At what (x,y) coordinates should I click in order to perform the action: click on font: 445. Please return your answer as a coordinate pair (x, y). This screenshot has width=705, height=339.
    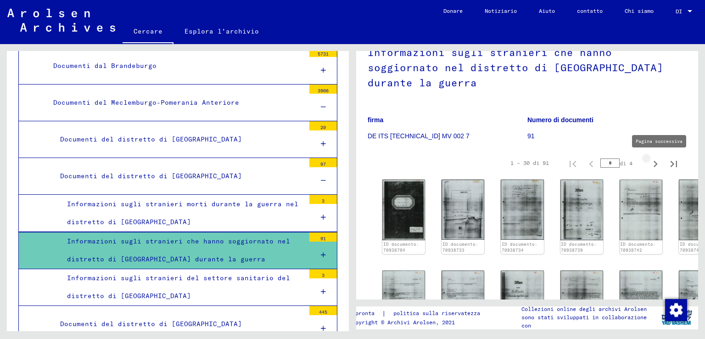
    Looking at the image, I should click on (323, 312).